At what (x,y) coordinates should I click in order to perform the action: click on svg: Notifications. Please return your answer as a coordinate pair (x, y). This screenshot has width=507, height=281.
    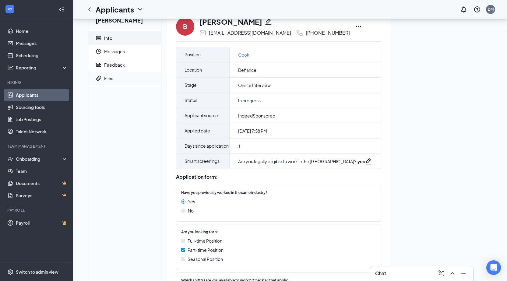
    Looking at the image, I should click on (463, 9).